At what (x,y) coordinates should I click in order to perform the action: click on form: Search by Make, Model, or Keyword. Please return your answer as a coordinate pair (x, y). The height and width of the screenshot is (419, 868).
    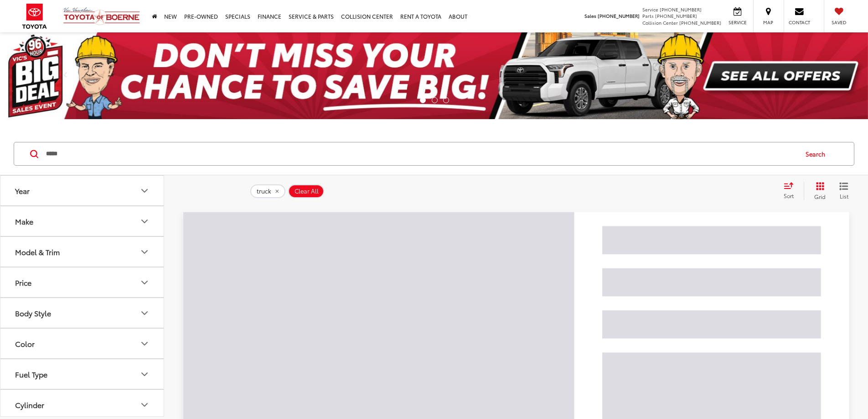
    Looking at the image, I should click on (421, 154).